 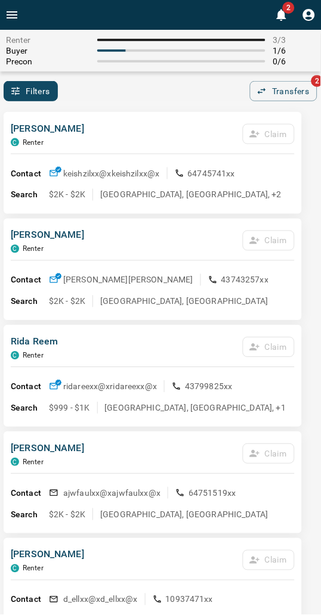 What do you see at coordinates (281, 15) in the screenshot?
I see `button: 2` at bounding box center [281, 15].